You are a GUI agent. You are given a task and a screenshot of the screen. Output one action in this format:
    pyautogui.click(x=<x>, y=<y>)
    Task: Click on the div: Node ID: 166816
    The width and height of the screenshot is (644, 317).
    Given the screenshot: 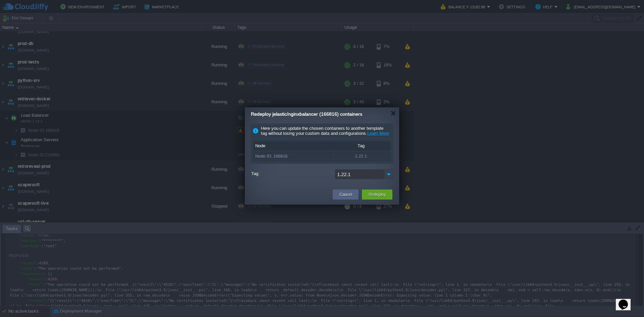 What is the action you would take?
    pyautogui.click(x=292, y=156)
    